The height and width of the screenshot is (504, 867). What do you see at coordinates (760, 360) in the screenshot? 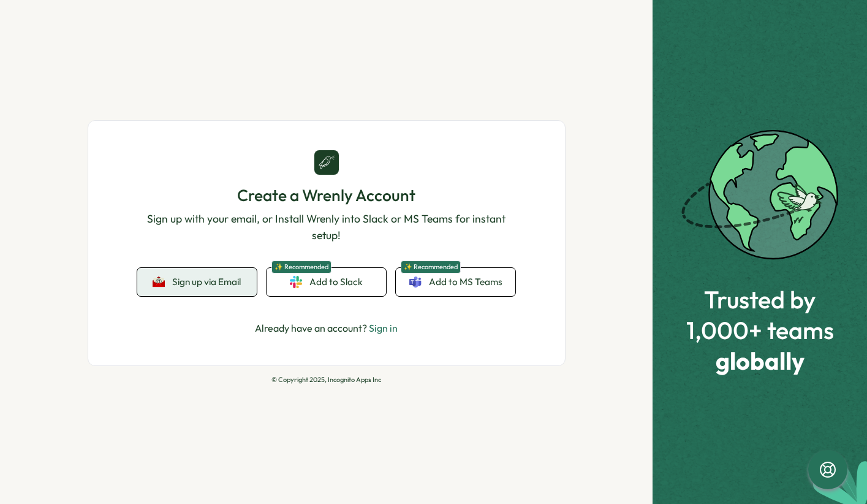
I see `span: globally` at bounding box center [760, 360].